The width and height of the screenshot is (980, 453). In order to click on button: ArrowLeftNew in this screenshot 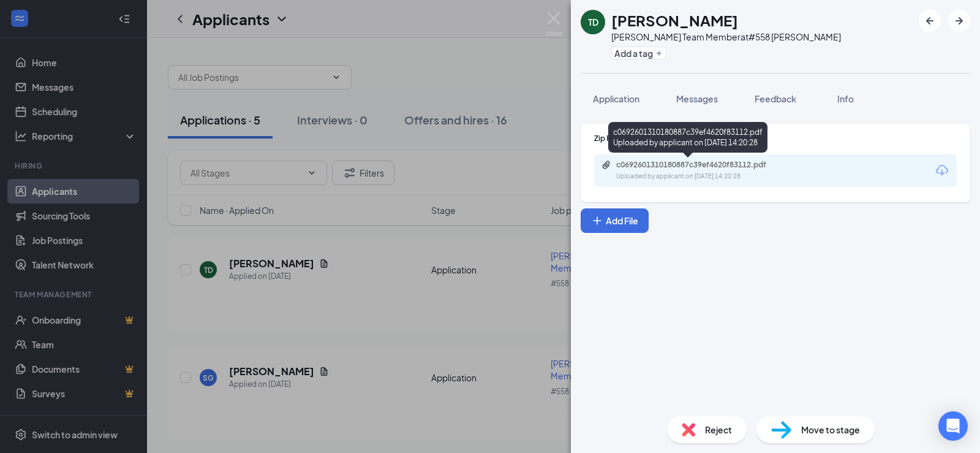, I will do `click(930, 21)`.